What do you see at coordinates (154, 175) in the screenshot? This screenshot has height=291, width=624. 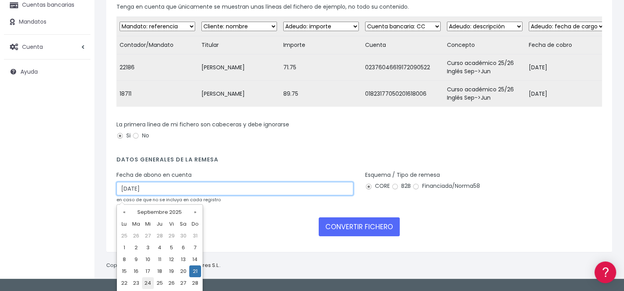 I see `label: Fecha de abono en cuenta` at bounding box center [154, 175].